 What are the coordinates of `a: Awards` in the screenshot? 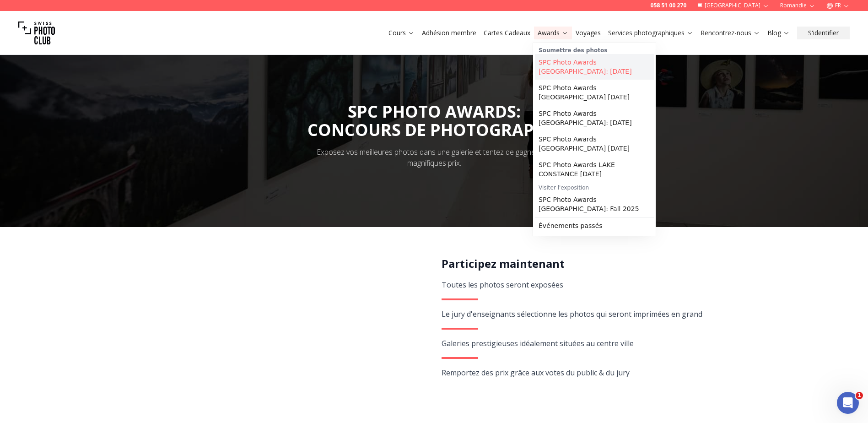 It's located at (553, 33).